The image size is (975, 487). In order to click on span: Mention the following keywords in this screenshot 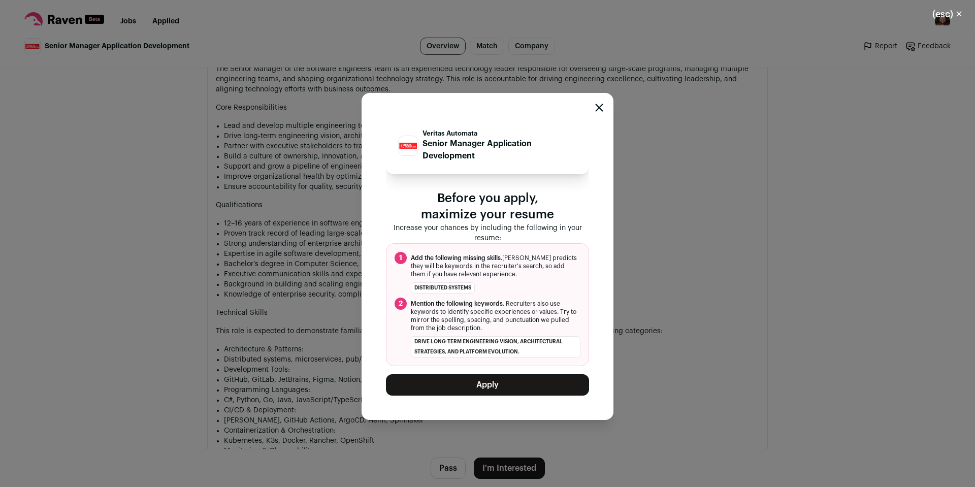, I will do `click(457, 304)`.